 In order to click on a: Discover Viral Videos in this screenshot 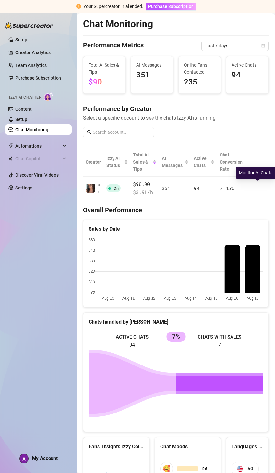, I will do `click(37, 175)`.